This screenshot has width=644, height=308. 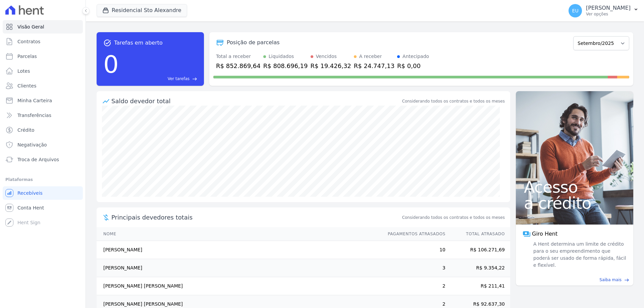 I want to click on a: Recebíveis, so click(x=43, y=193).